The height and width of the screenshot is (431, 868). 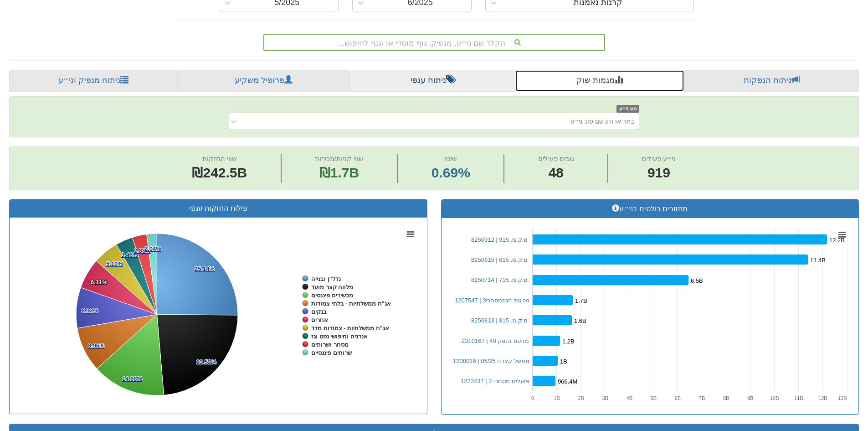 What do you see at coordinates (114, 264) in the screenshot?
I see `tspan: 5.10%` at bounding box center [114, 264].